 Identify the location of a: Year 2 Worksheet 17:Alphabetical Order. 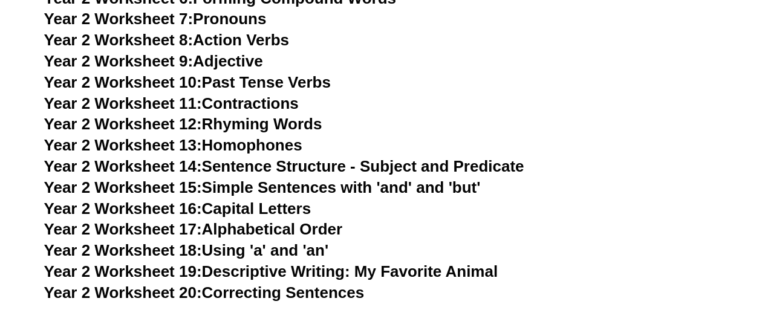
(193, 229).